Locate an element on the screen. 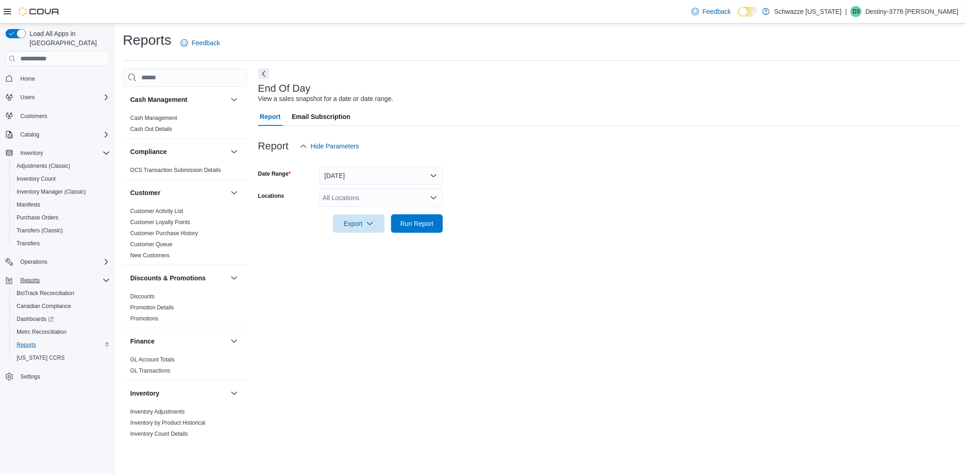 This screenshot has height=474, width=966. button: Open list of options is located at coordinates (433, 198).